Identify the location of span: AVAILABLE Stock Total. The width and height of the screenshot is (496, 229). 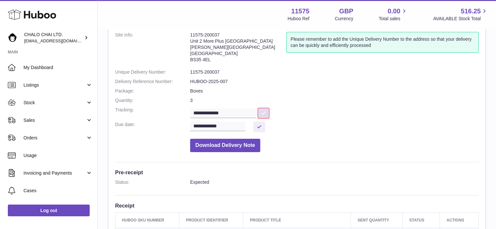
(460, 19).